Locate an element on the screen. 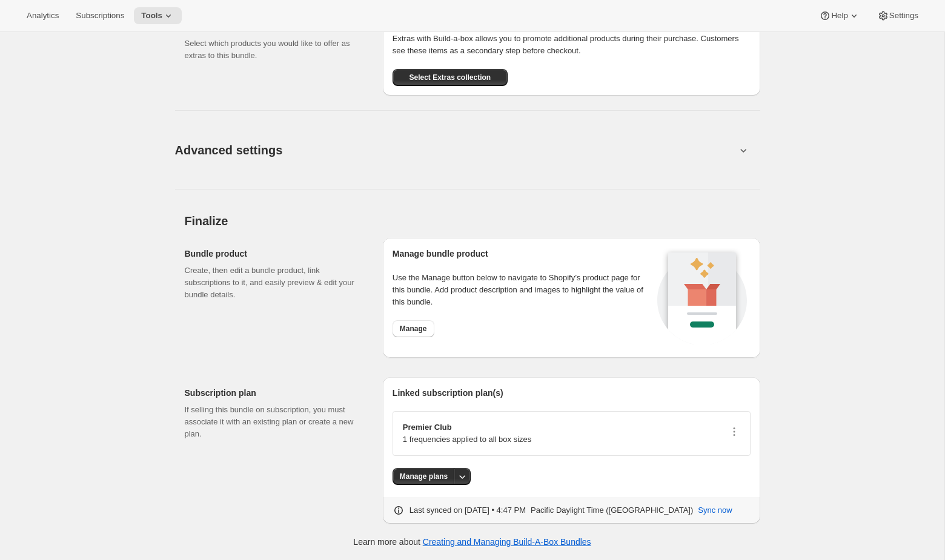  h2: Bundle product is located at coordinates (274, 254).